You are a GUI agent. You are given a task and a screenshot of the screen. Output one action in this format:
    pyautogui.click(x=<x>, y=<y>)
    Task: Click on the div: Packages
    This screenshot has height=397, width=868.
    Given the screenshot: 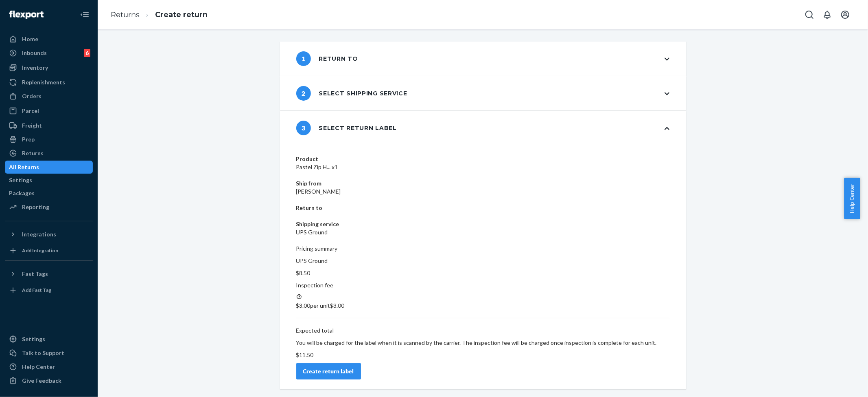 What is the action you would take?
    pyautogui.click(x=21, y=193)
    